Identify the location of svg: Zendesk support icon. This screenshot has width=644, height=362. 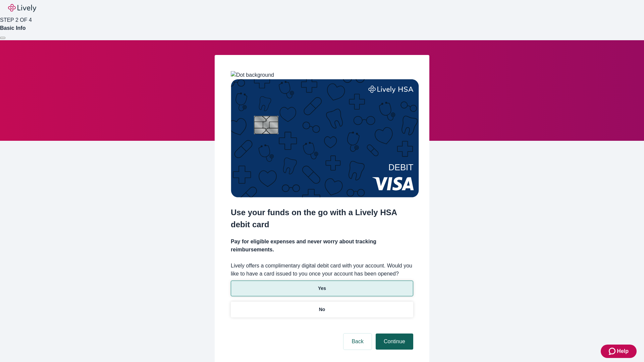
(613, 352).